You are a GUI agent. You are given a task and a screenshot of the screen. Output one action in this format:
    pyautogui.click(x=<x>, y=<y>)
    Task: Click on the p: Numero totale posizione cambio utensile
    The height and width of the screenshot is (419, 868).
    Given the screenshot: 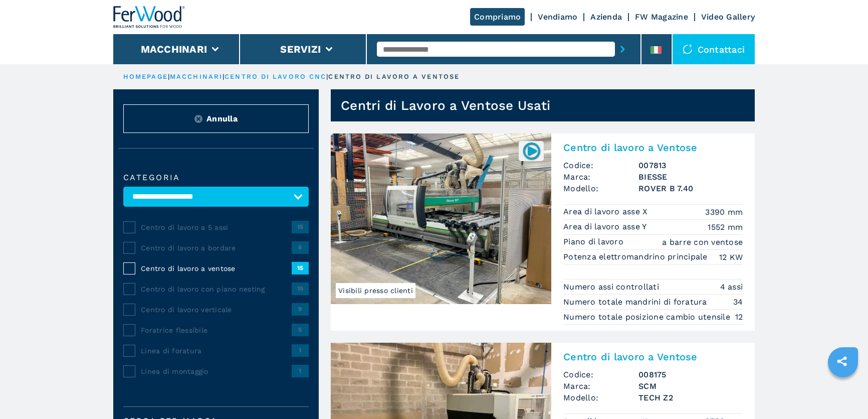 What is the action you would take?
    pyautogui.click(x=648, y=317)
    